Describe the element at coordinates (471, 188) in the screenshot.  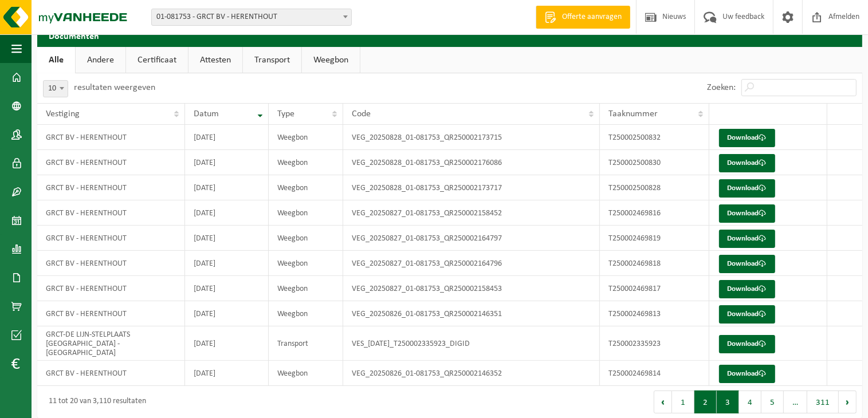
I see `td: VEG_20250828_01-081753_QR250002173717` at that location.